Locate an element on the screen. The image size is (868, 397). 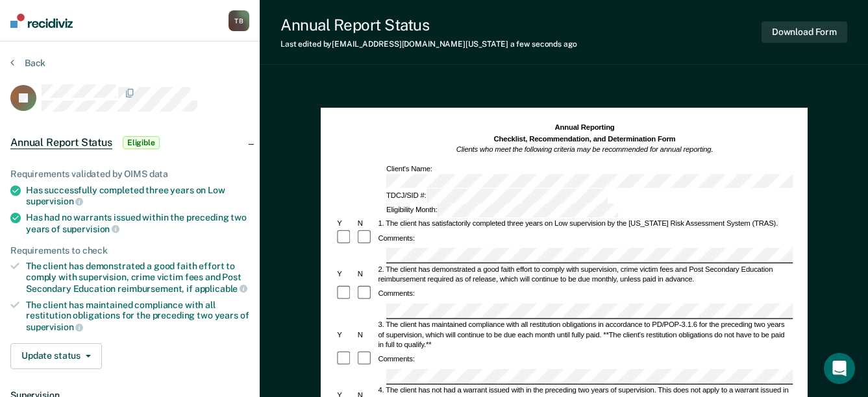
span: applicable is located at coordinates (221, 289).